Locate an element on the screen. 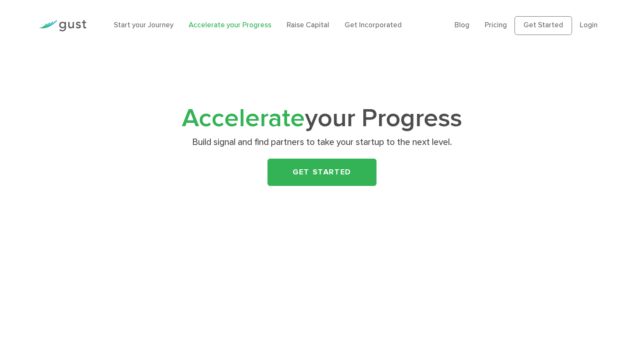 The image size is (644, 339). a: Start your Journey is located at coordinates (143, 25).